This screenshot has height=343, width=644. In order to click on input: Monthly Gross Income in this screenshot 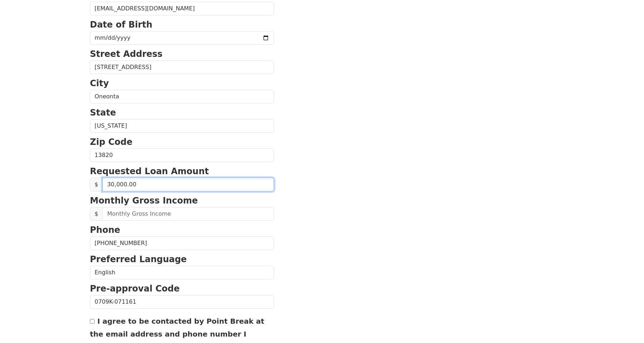, I will do `click(188, 214)`.